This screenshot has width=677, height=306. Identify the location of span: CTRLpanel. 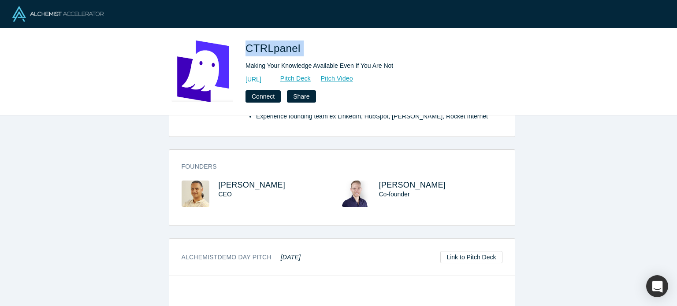
(275, 48).